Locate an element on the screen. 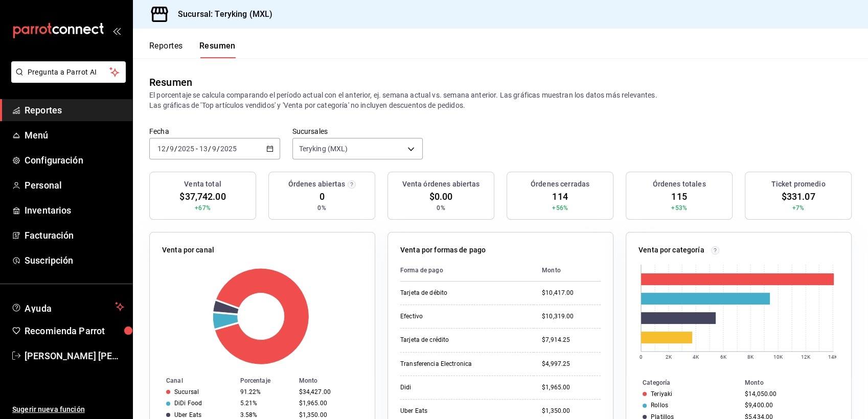 The width and height of the screenshot is (868, 419). div: $9,400.00 is located at coordinates (789, 405).